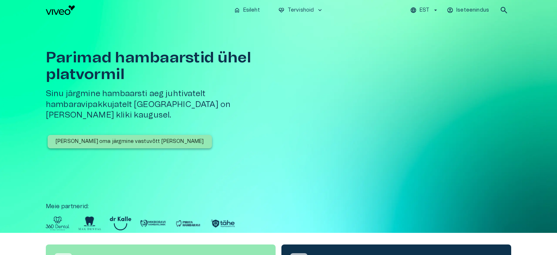 This screenshot has height=255, width=557. Describe the element at coordinates (237, 10) in the screenshot. I see `span: home` at that location.